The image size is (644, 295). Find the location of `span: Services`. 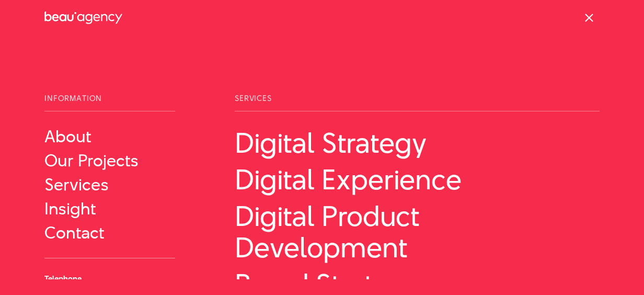

span: Services is located at coordinates (417, 103).